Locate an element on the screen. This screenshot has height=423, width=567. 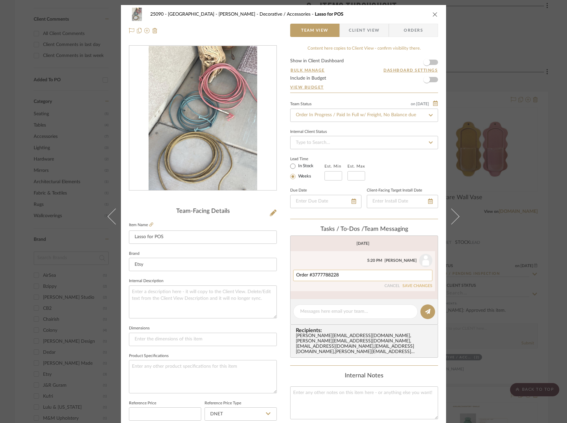
div: 0 is located at coordinates (203, 118).